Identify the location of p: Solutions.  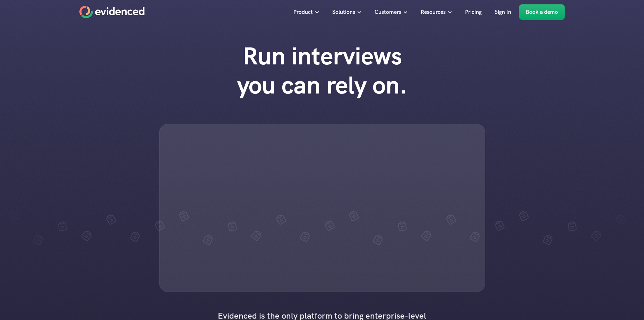
(344, 12).